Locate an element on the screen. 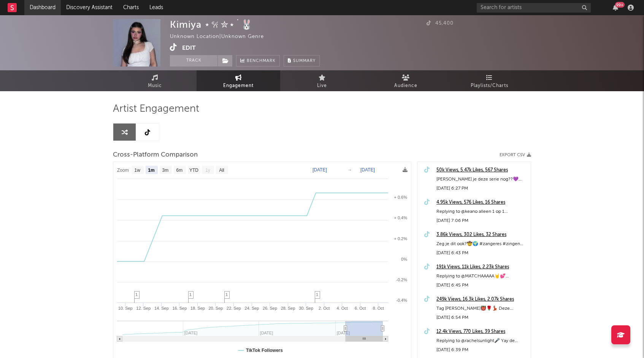 The image size is (644, 358). text: 8. Oct is located at coordinates (379, 308).